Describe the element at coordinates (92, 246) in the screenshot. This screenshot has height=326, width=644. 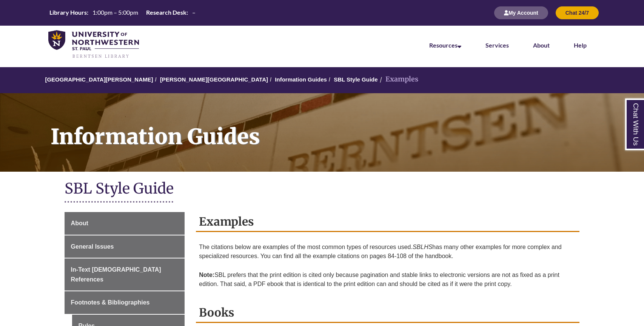
I see `span: General Issues` at that location.